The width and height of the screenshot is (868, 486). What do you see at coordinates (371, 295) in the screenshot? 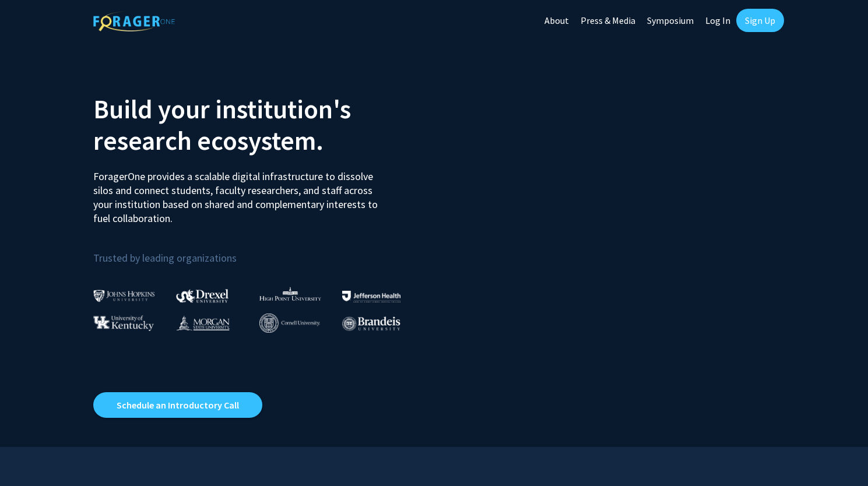
I see `img: Thomas Jefferson University` at bounding box center [371, 295].